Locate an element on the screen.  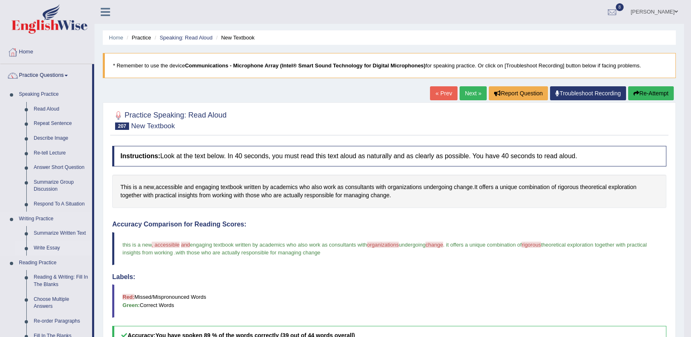
b: Red: is located at coordinates (128, 297).